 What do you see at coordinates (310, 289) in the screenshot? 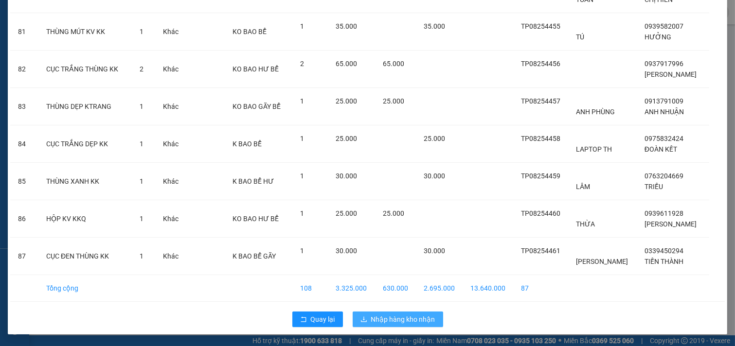
I see `td: 108` at bounding box center [310, 289].